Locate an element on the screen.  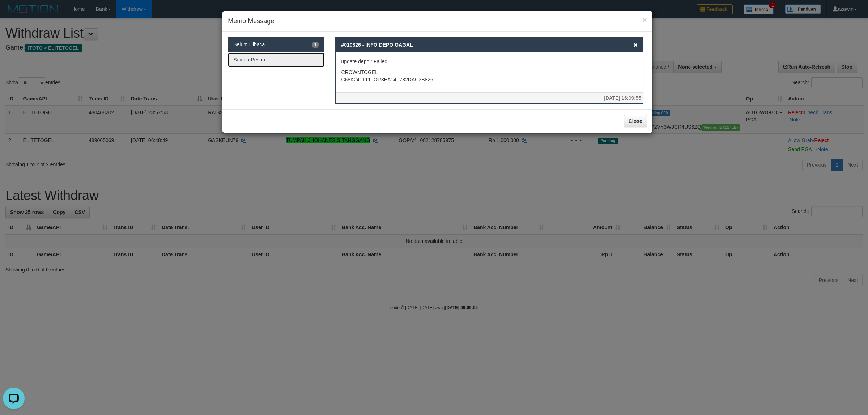
a: Semua Pesan is located at coordinates (276, 59).